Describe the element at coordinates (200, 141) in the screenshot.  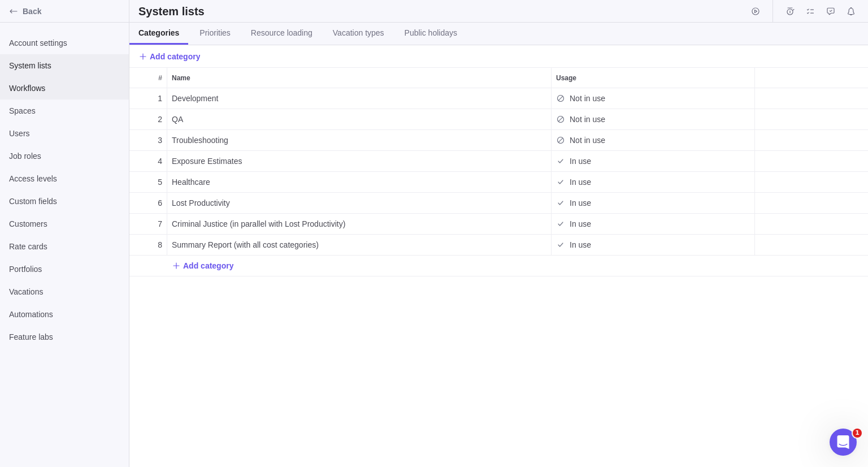
I see `span: Troubleshooting` at that location.